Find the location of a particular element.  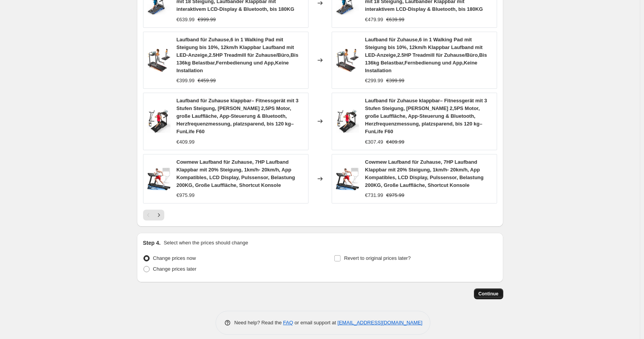

strike: €409.99 is located at coordinates (395, 142).